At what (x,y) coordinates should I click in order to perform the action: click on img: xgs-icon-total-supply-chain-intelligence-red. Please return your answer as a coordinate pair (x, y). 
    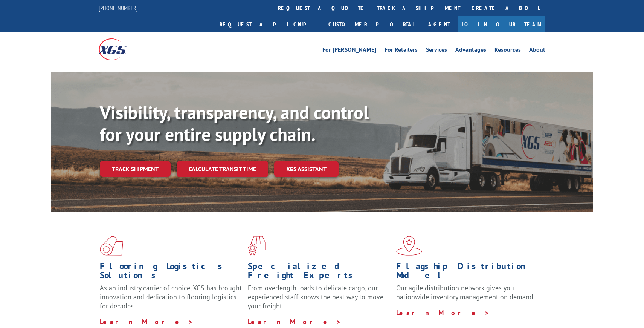
    Looking at the image, I should click on (111, 246).